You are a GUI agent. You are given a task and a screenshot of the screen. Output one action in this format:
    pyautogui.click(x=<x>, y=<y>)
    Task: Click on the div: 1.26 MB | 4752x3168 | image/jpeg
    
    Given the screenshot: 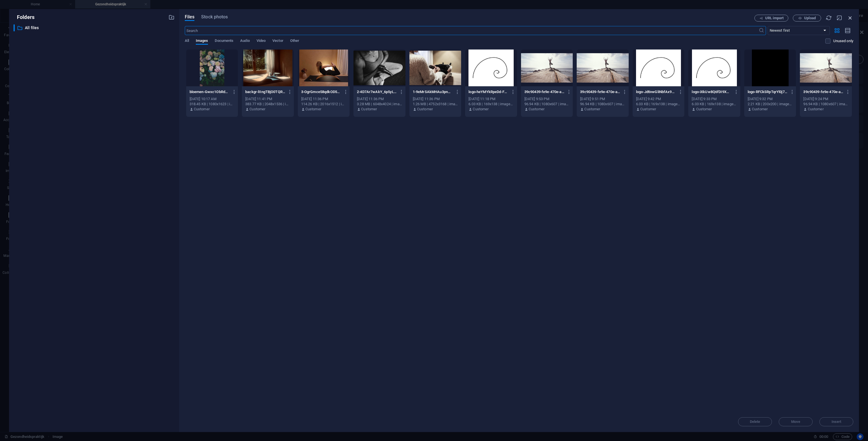 What is the action you would take?
    pyautogui.click(x=435, y=104)
    